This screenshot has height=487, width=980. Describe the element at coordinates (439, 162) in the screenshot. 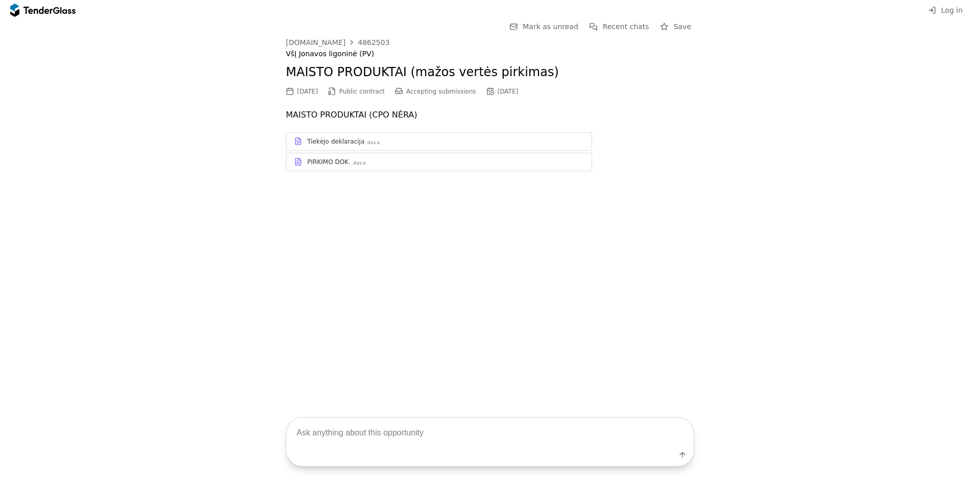

I see `a: PIRKIMO DOK..docx` at that location.